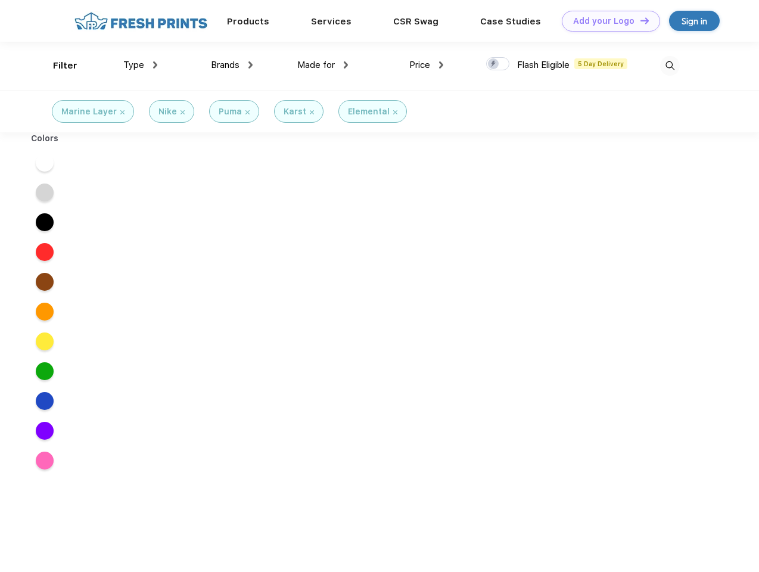 The width and height of the screenshot is (759, 572). Describe the element at coordinates (230, 111) in the screenshot. I see `div: Puma` at that location.